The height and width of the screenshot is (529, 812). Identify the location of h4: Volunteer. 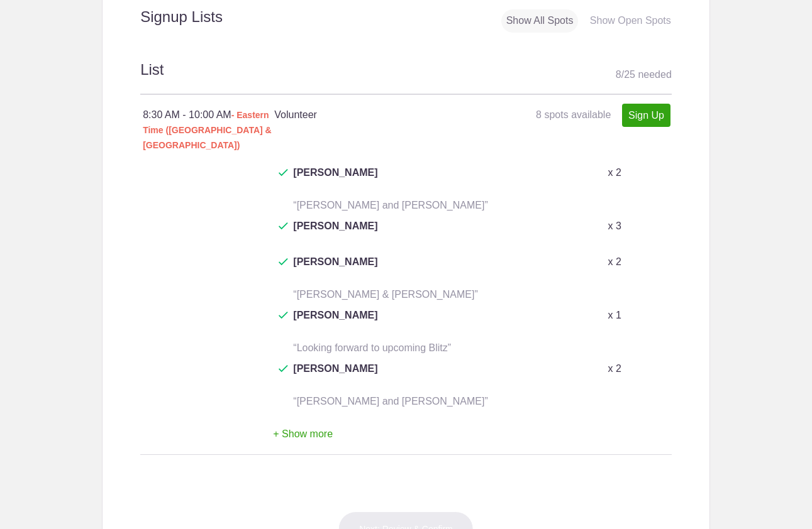
(373, 115).